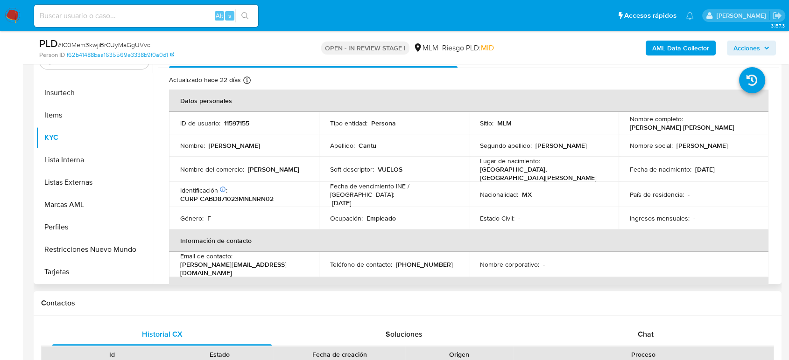 The width and height of the screenshot is (789, 360). I want to click on a: Notificaciones, so click(690, 15).